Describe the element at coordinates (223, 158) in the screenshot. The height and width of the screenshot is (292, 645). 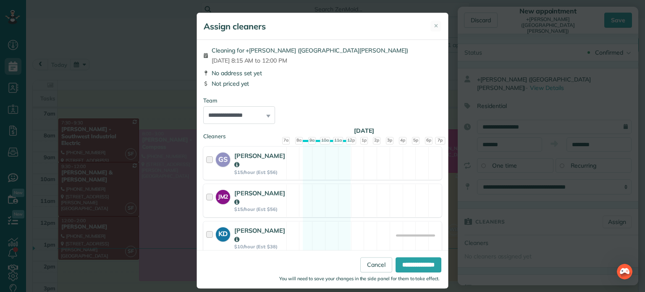
I see `strong: GS` at that location.